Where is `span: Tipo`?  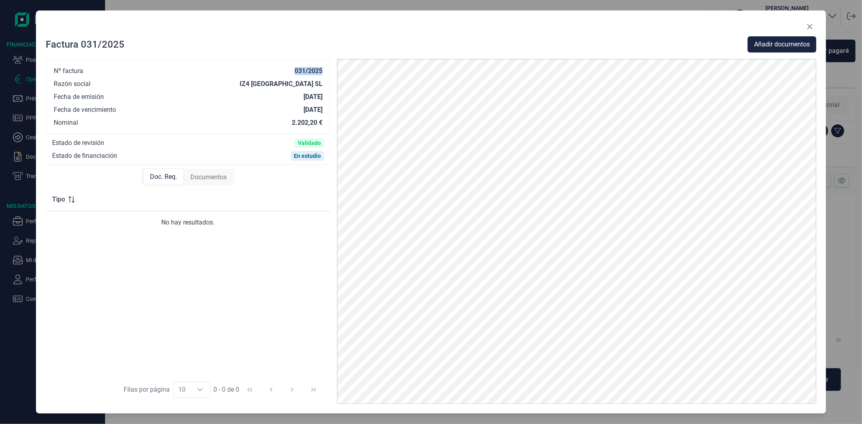
span: Tipo is located at coordinates (59, 200).